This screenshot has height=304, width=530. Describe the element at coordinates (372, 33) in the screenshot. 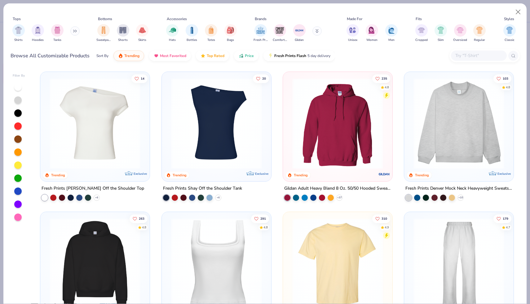

I see `div: filter for Women` at that location.